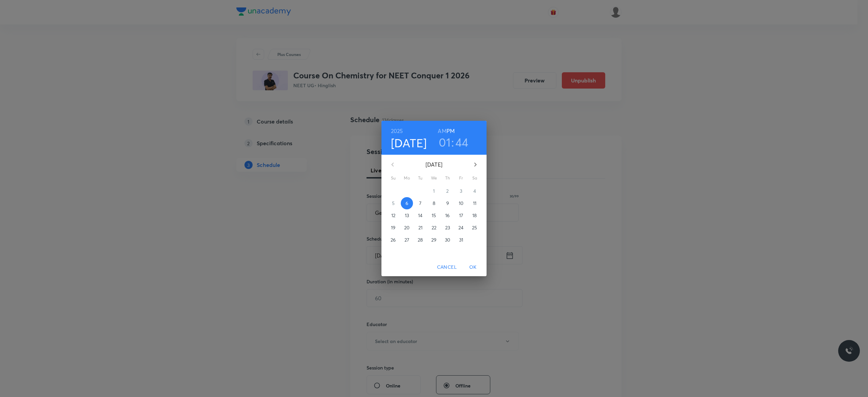 The height and width of the screenshot is (397, 868). I want to click on button: 15, so click(434, 215).